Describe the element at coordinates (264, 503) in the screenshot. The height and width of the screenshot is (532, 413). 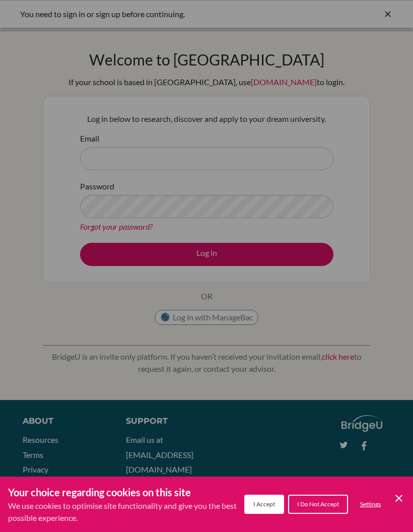
I see `span: I Accept` at that location.